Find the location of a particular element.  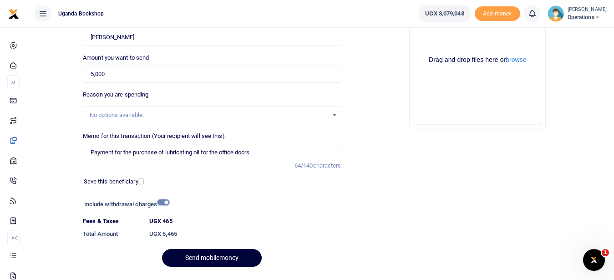

label: UGX 465 is located at coordinates (161, 221).